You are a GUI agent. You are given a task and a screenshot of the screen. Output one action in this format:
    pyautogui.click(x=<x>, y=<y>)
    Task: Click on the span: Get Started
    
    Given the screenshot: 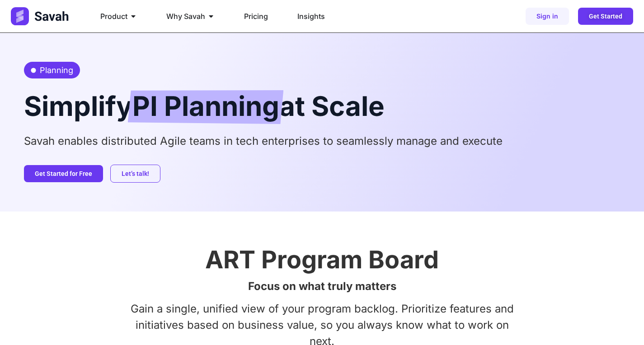 What is the action you would take?
    pyautogui.click(x=605, y=16)
    